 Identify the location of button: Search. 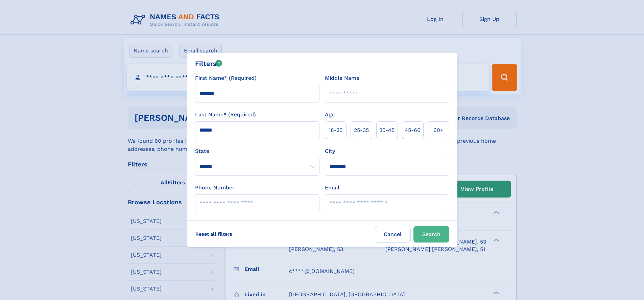
(431, 235).